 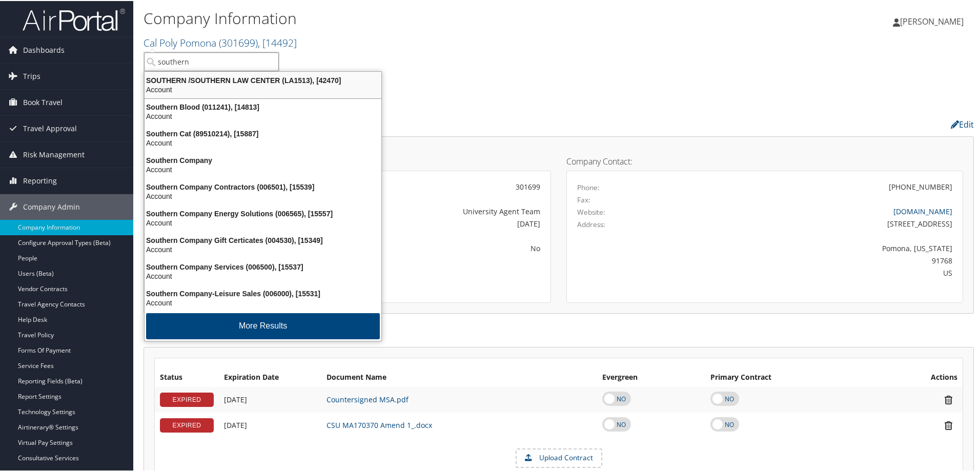 I want to click on h2: Contracts:, so click(x=559, y=333).